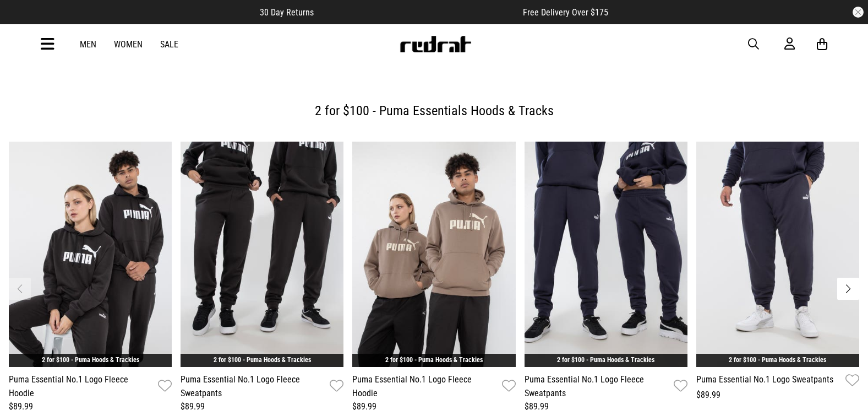 This screenshot has width=868, height=410. What do you see at coordinates (606, 254) in the screenshot?
I see `img: Puma Essential No.1 Logo Fleece Sweatpants in Blue` at bounding box center [606, 254].